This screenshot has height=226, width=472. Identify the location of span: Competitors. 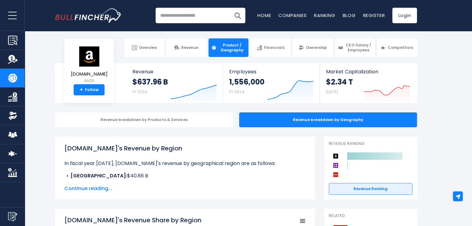
(401, 48).